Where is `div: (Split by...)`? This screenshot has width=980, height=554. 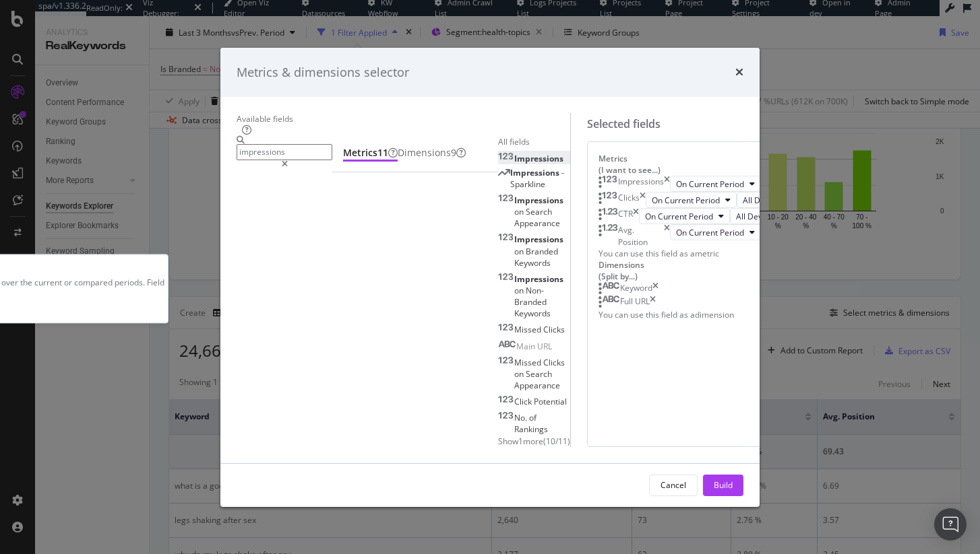
div: (Split by...) is located at coordinates (712, 276).